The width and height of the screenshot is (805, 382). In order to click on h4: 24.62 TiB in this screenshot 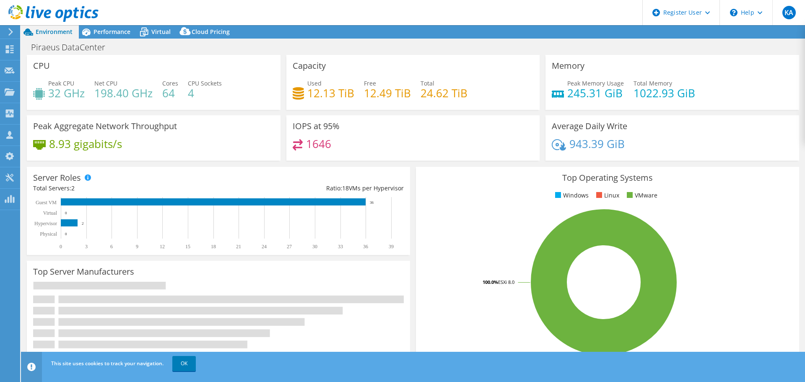, I will do `click(444, 93)`.